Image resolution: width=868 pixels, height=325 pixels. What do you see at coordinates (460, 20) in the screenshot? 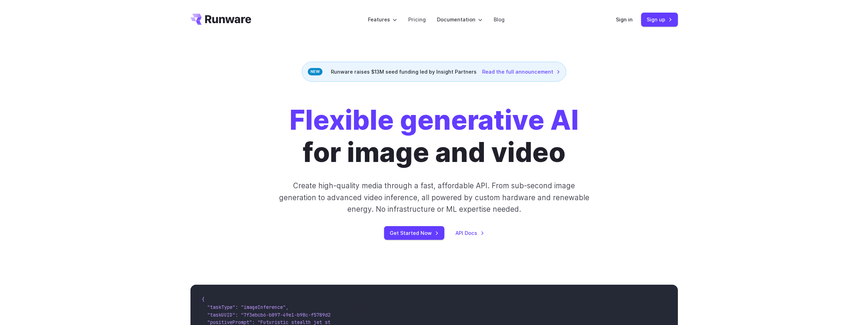
I see `label: Documentation` at bounding box center [460, 20].